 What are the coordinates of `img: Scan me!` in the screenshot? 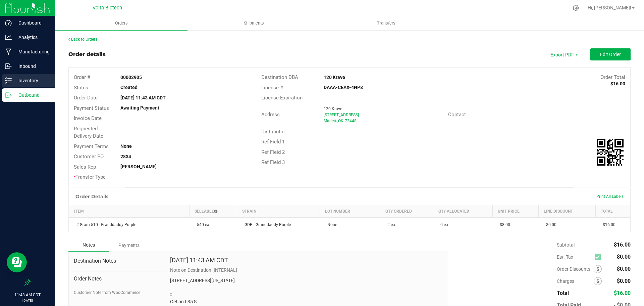 It's located at (610, 152).